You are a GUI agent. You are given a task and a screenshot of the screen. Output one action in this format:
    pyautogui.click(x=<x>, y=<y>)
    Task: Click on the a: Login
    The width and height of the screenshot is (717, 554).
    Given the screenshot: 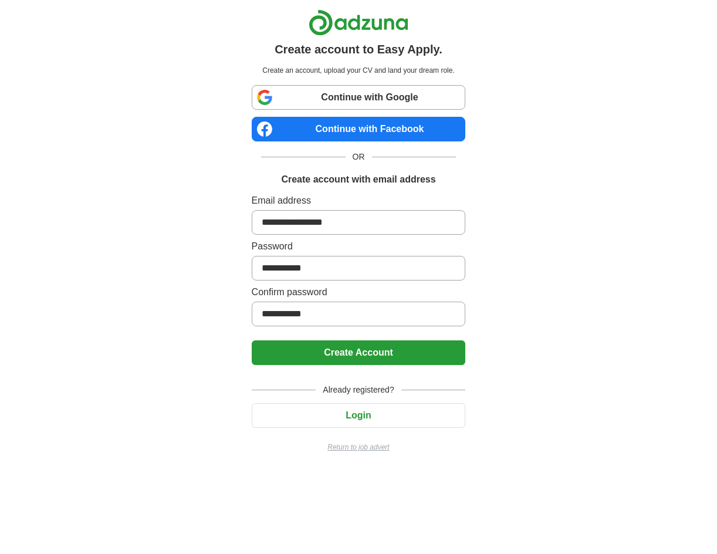 What is the action you would take?
    pyautogui.click(x=359, y=415)
    